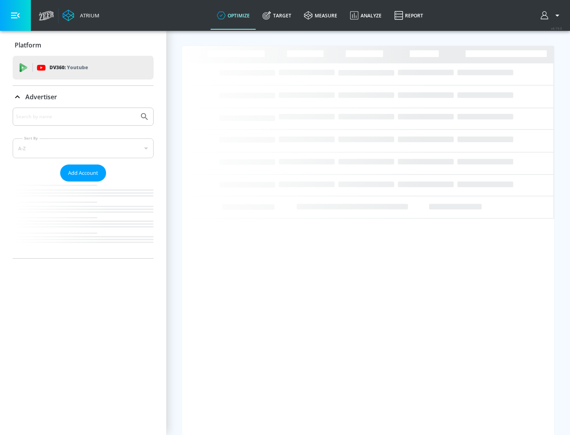 This screenshot has height=435, width=570. Describe the element at coordinates (77, 67) in the screenshot. I see `p: Youtube` at that location.